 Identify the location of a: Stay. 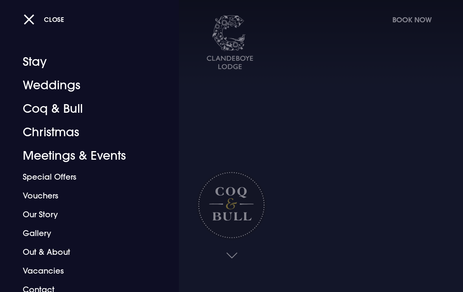
(84, 62).